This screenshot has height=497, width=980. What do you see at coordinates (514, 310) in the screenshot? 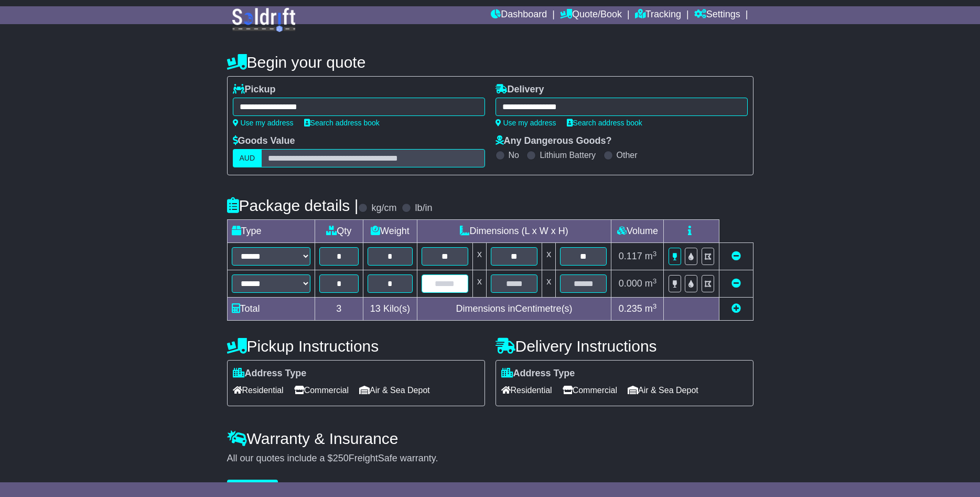
I see `td: Dimensions in Centimetre(s)` at bounding box center [514, 310].